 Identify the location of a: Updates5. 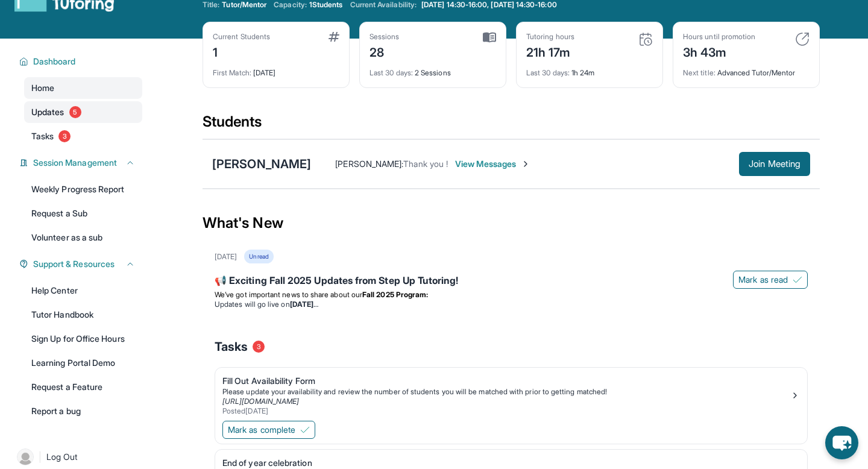
(83, 112).